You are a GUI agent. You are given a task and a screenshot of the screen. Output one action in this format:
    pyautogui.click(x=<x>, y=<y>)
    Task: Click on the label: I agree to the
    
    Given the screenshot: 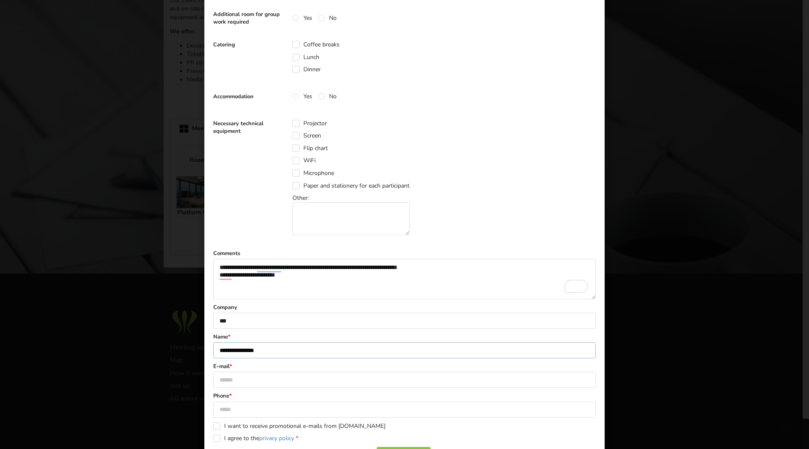 What is the action you would take?
    pyautogui.click(x=256, y=438)
    